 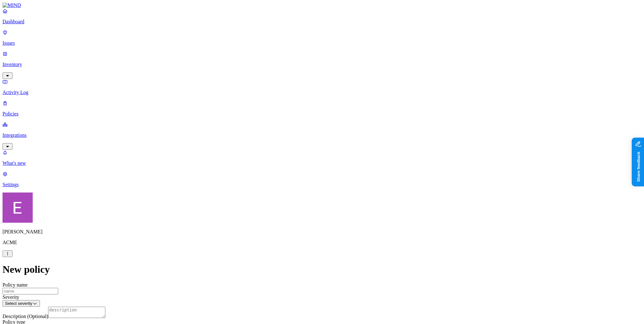 What do you see at coordinates (322, 184) in the screenshot?
I see `p: Settings` at bounding box center [322, 184].